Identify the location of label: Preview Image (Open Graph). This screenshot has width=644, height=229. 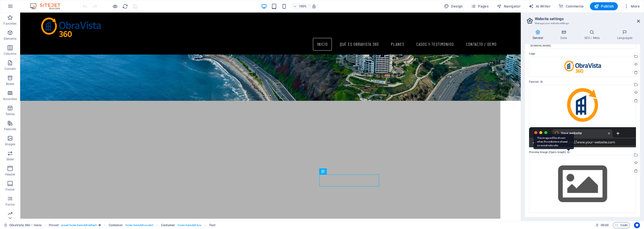
(583, 152).